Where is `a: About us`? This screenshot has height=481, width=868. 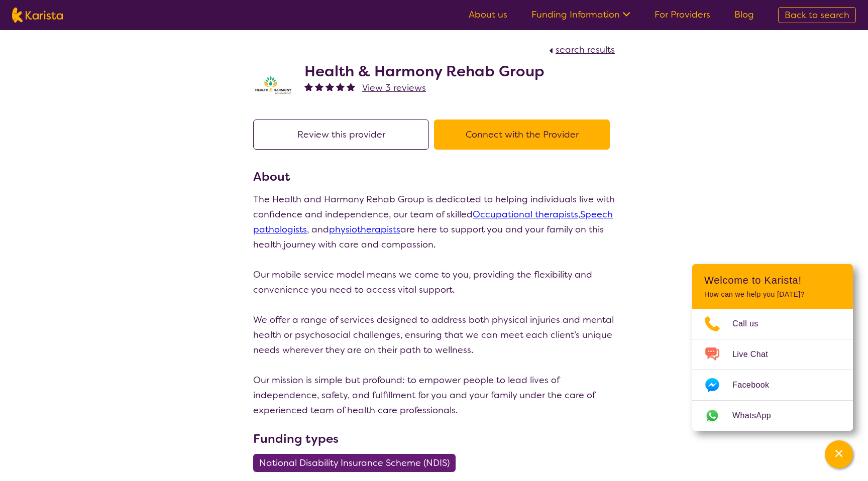 a: About us is located at coordinates (488, 14).